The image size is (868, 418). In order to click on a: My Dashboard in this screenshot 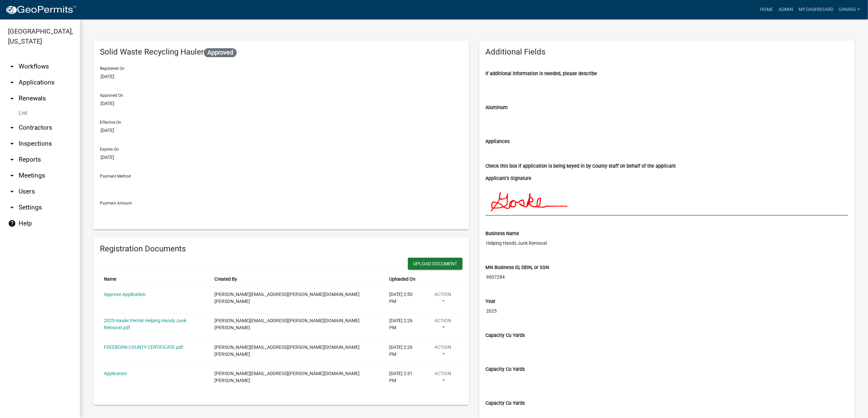, I will do `click(816, 10)`.